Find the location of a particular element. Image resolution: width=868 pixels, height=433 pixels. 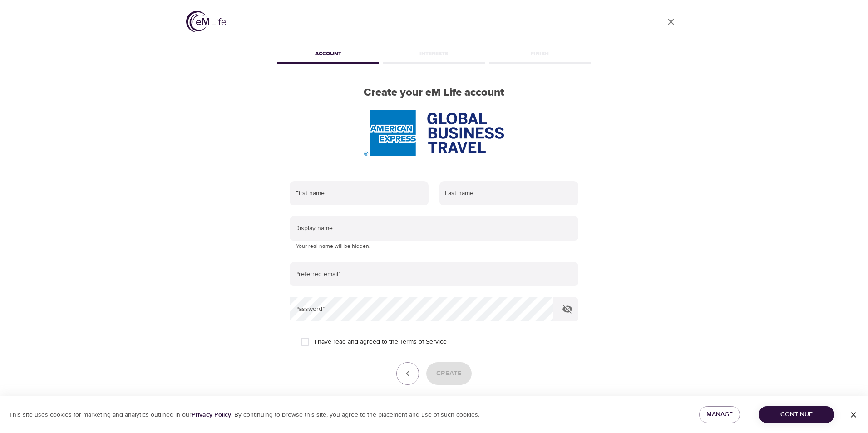

span: I have read and agreed to the is located at coordinates (381, 342).